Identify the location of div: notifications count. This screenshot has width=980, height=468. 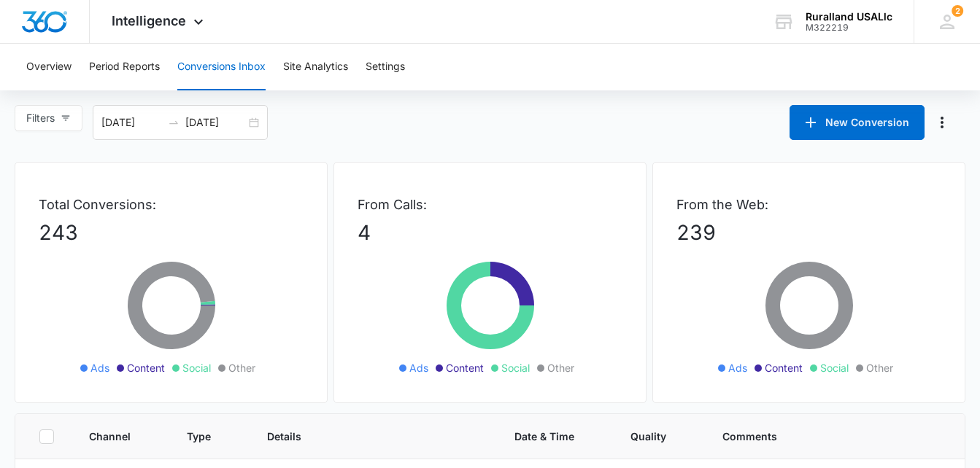
(957, 11).